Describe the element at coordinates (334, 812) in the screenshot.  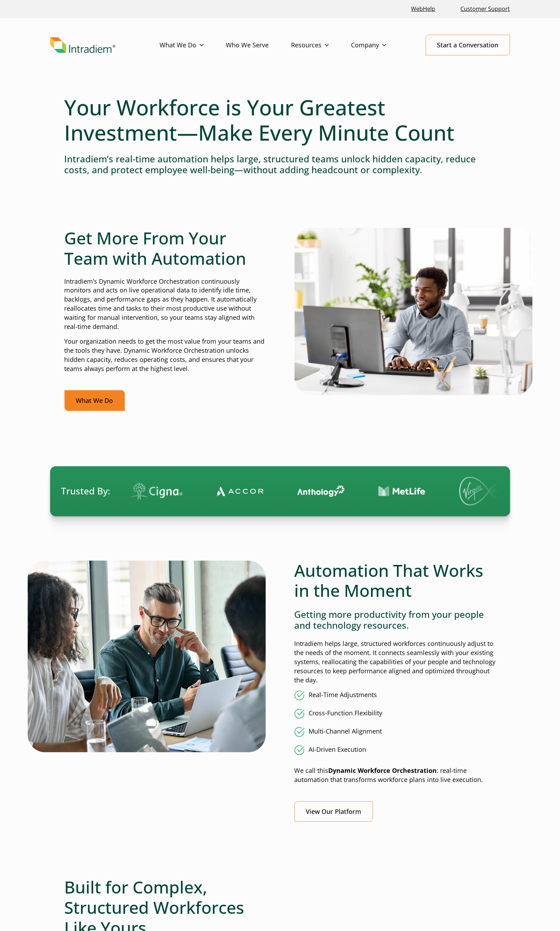
I see `a: View Our Platform` at that location.